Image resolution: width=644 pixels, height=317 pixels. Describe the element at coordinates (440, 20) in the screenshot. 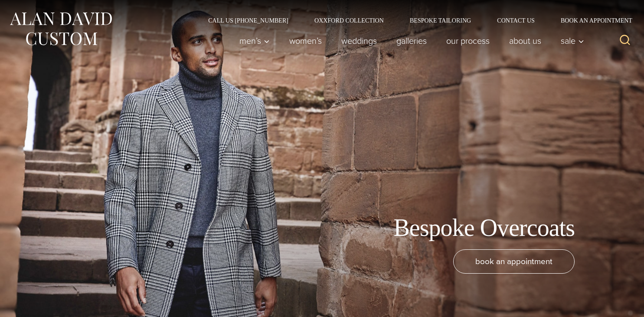

I see `a: Bespoke Tailoring` at that location.